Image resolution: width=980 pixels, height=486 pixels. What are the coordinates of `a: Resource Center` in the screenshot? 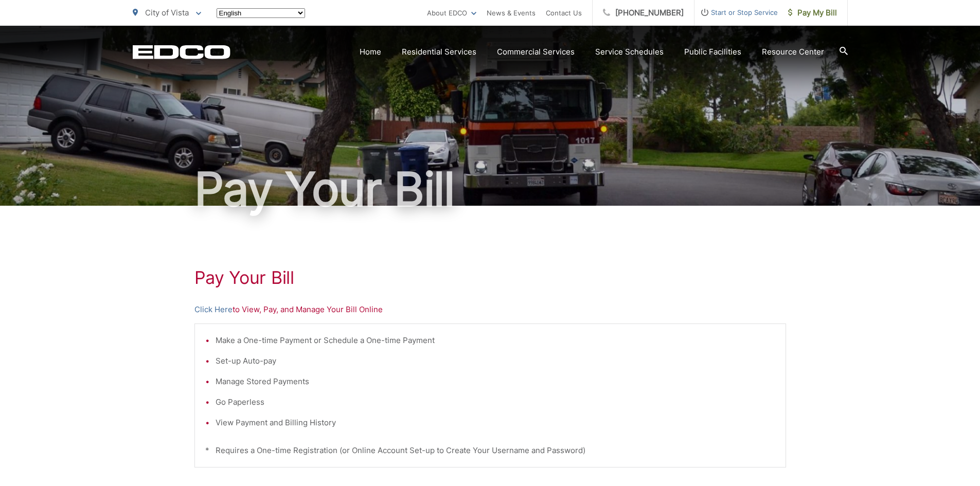 It's located at (792, 52).